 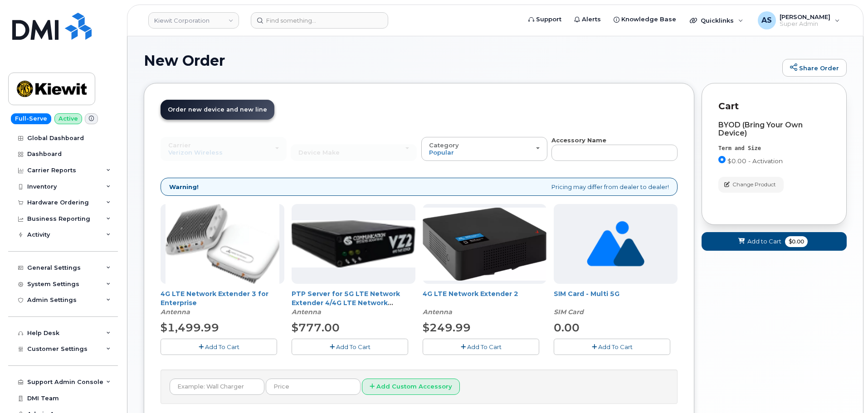 What do you see at coordinates (471, 294) in the screenshot?
I see `a: 4G LTE Network Extender 2` at bounding box center [471, 294].